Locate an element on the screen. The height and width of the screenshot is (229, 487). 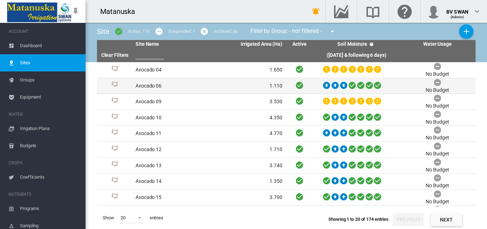
img: Matanuska_LOGO.png is located at coordinates (39, 12).